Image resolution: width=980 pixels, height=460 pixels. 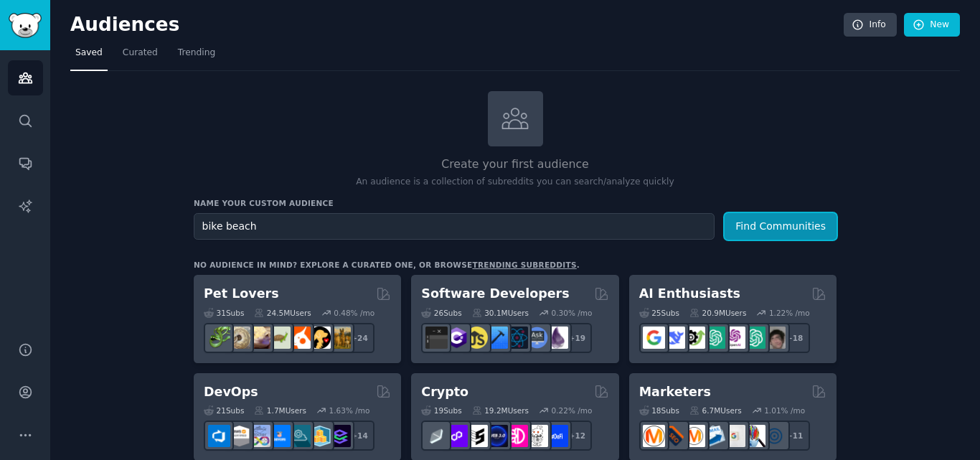 What do you see at coordinates (197, 56) in the screenshot?
I see `a: Trending` at bounding box center [197, 56].